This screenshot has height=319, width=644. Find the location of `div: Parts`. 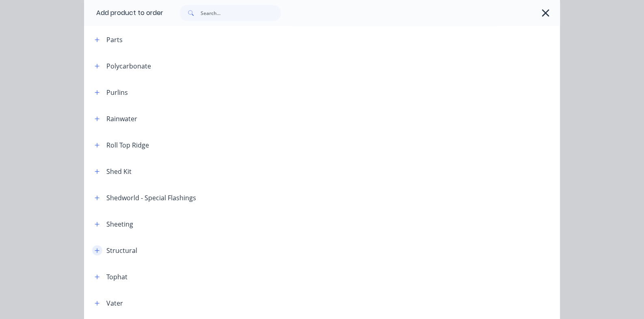

div: Parts is located at coordinates (115, 40).